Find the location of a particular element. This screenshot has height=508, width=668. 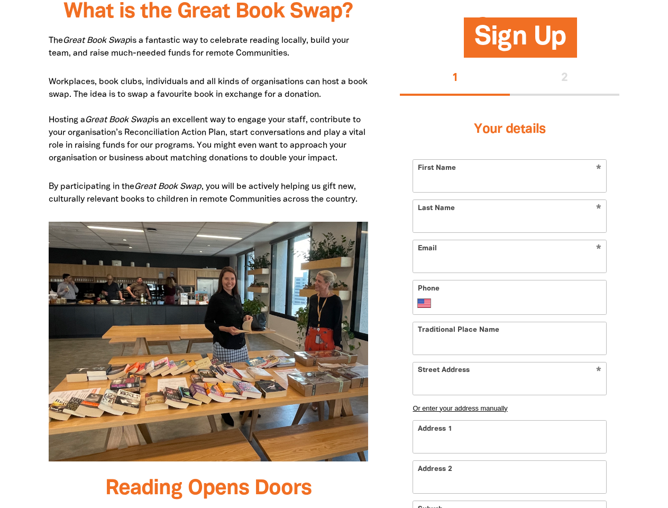

p: Workplaces, book clubs, individuals and all kinds of organisations can host a book swap. The idea... is located at coordinates (208, 120).